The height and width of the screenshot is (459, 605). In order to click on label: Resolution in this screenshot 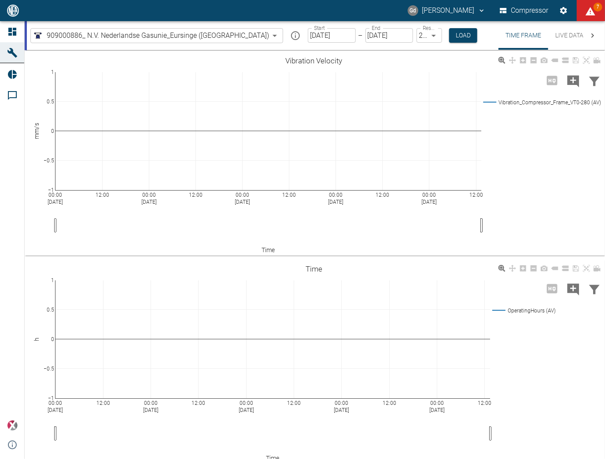, I will do `click(430, 28)`.